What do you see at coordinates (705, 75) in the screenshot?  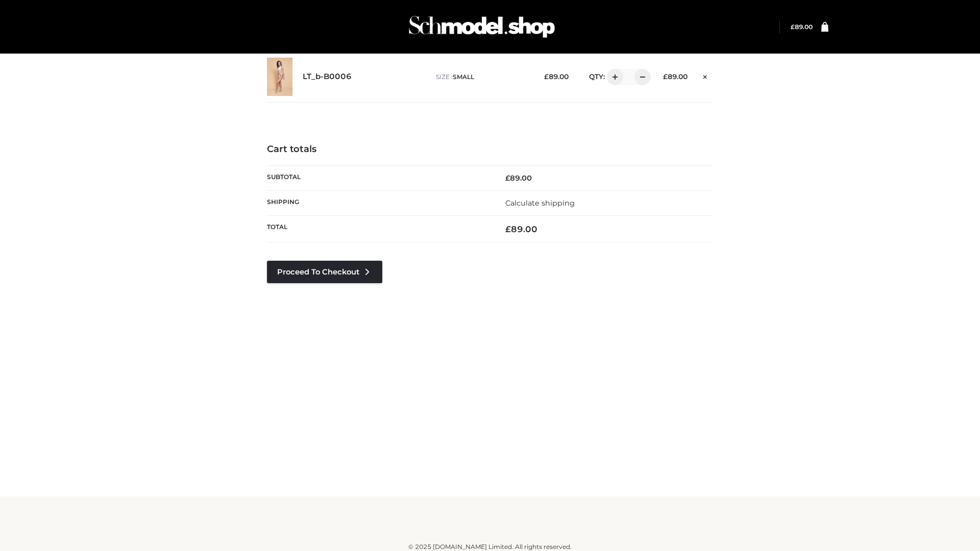 I see `a: Remove this item` at bounding box center [705, 75].